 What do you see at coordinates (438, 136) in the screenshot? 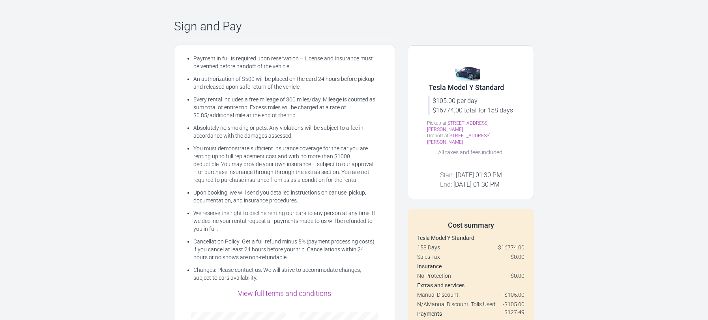
I see `span: Dropoff at` at bounding box center [438, 136].